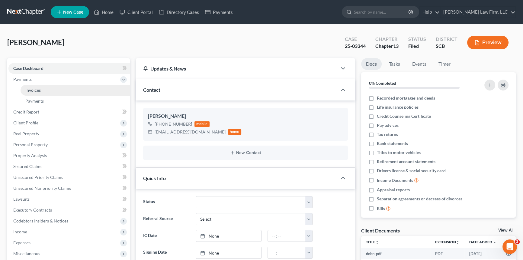 The height and width of the screenshot is (260, 523). What do you see at coordinates (406, 98) in the screenshot?
I see `span: Recorded mortgages and deeds` at bounding box center [406, 98].